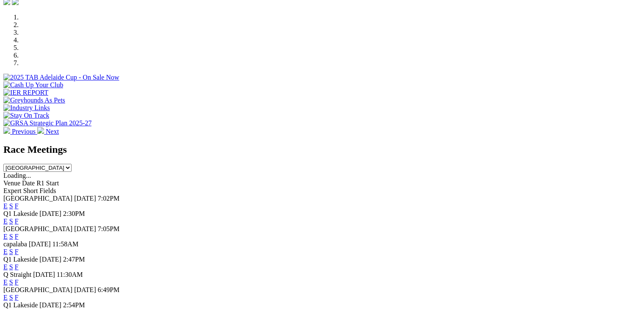 The height and width of the screenshot is (309, 644). What do you see at coordinates (74, 305) in the screenshot?
I see `span: 2:54PM` at bounding box center [74, 305].